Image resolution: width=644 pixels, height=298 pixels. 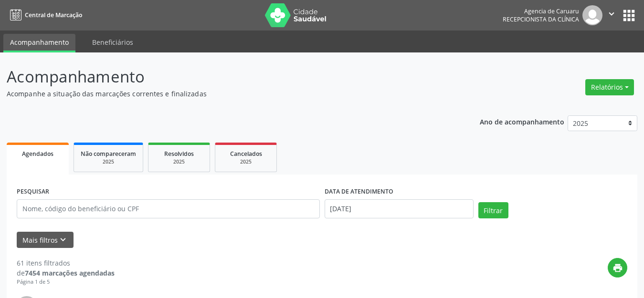 What do you see at coordinates (45, 240) in the screenshot?
I see `button: Mais filtroskeyboard_arrow_down` at bounding box center [45, 240].